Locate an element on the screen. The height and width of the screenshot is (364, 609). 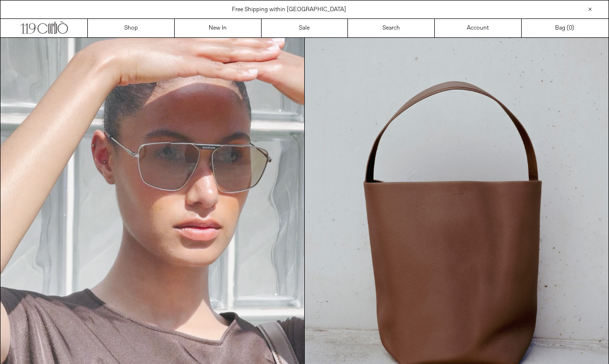
a: Account is located at coordinates (478, 28).